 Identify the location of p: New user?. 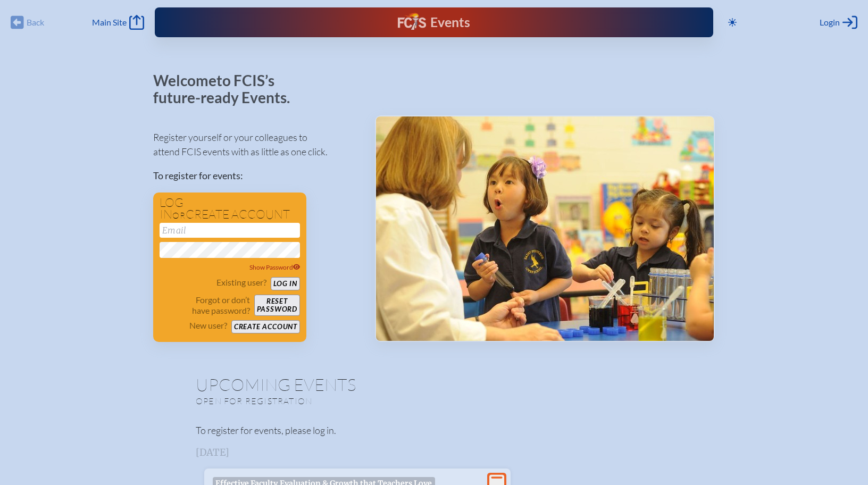
(208, 326).